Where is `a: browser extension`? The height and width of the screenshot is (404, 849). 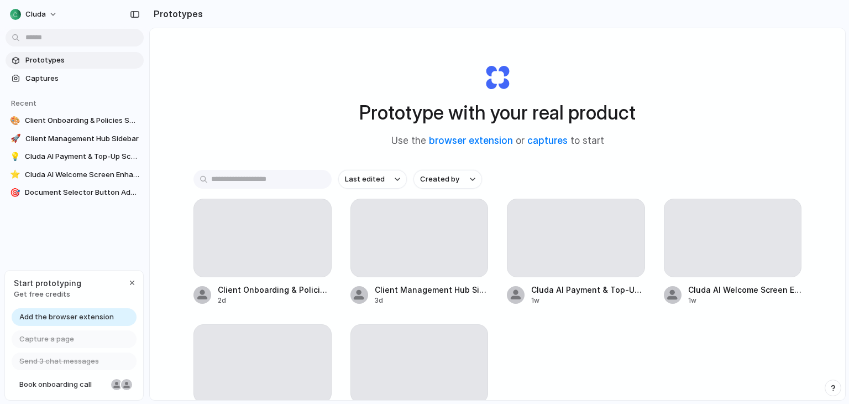 a: browser extension is located at coordinates (471, 140).